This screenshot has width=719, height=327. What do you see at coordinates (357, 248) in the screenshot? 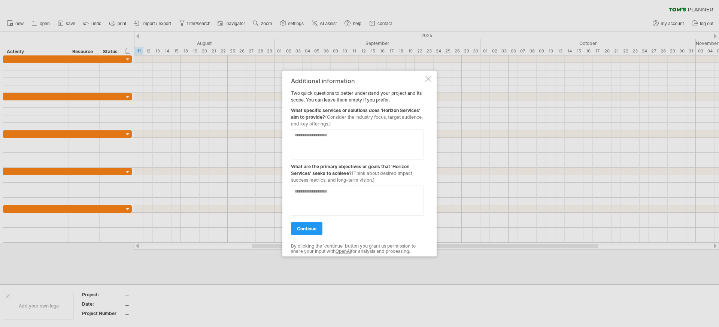
I see `div: By clicking the 'continue' button you grant us permission to share your input with for analysis a...` at bounding box center [357, 248].